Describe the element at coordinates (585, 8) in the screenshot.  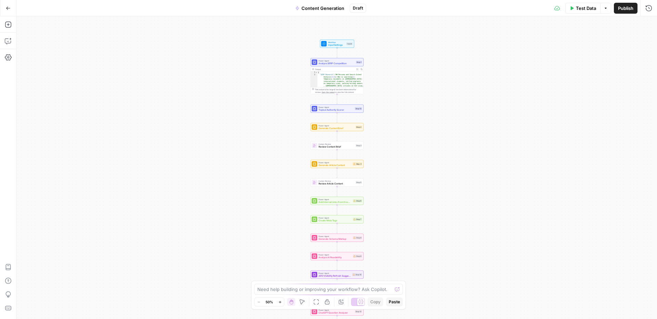
I see `span: Test Data` at that location.